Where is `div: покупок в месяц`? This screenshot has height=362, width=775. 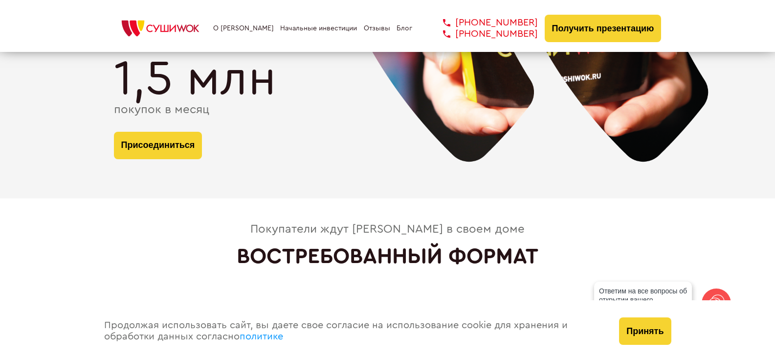 div: покупок в месяц is located at coordinates (388, 110).